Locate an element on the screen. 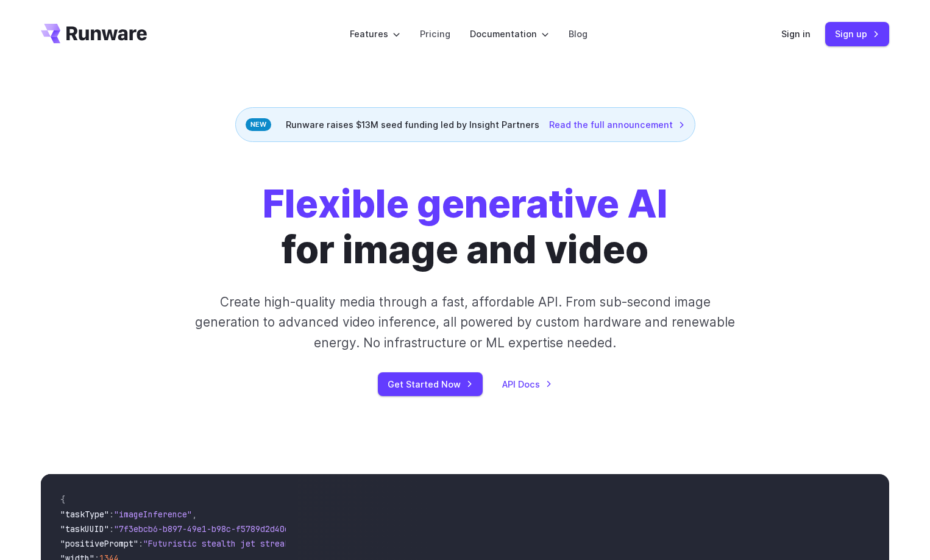 The image size is (930, 560). a: Sign in is located at coordinates (796, 33).